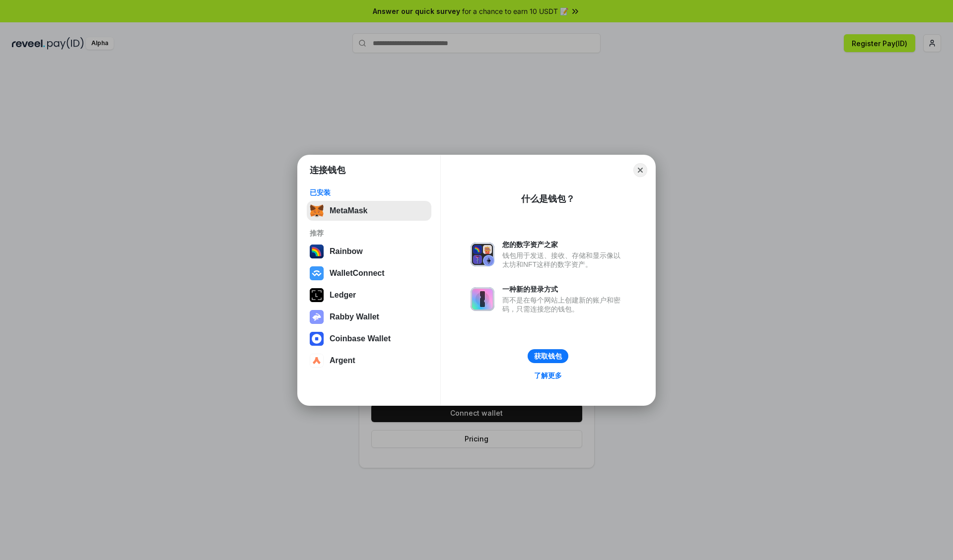 This screenshot has height=560, width=953. What do you see at coordinates (357, 273) in the screenshot?
I see `div: WalletConnect` at bounding box center [357, 273].